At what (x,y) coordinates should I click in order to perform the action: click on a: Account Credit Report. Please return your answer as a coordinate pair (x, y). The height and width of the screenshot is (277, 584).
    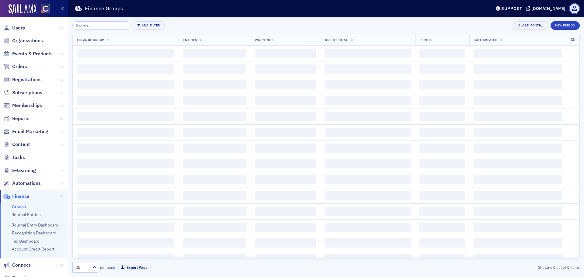
    Looking at the image, I should click on (33, 249).